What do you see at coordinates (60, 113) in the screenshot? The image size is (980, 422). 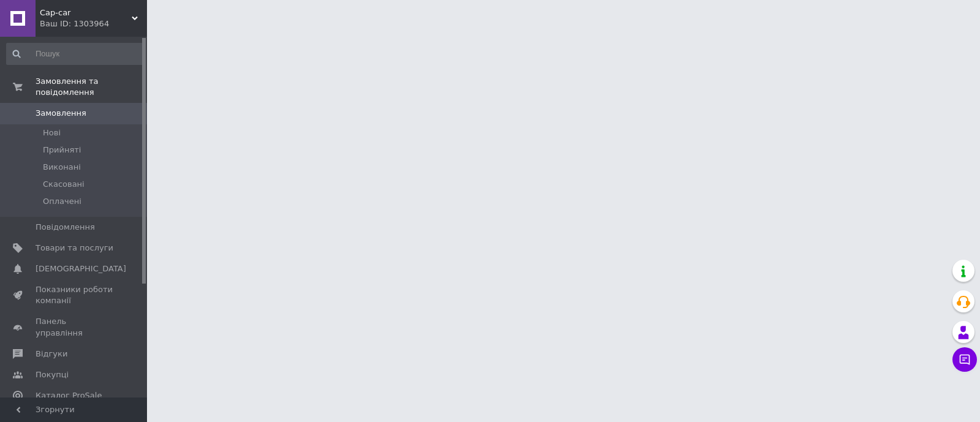 I see `span: Замовлення` at bounding box center [60, 113].